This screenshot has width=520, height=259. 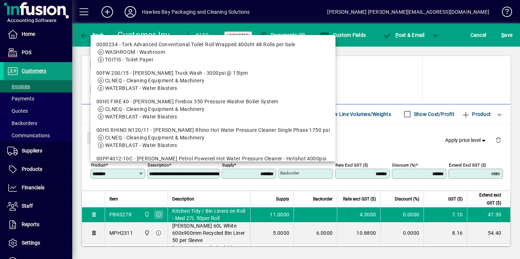 What do you see at coordinates (38, 169) in the screenshot?
I see `a: Products` at bounding box center [38, 169].